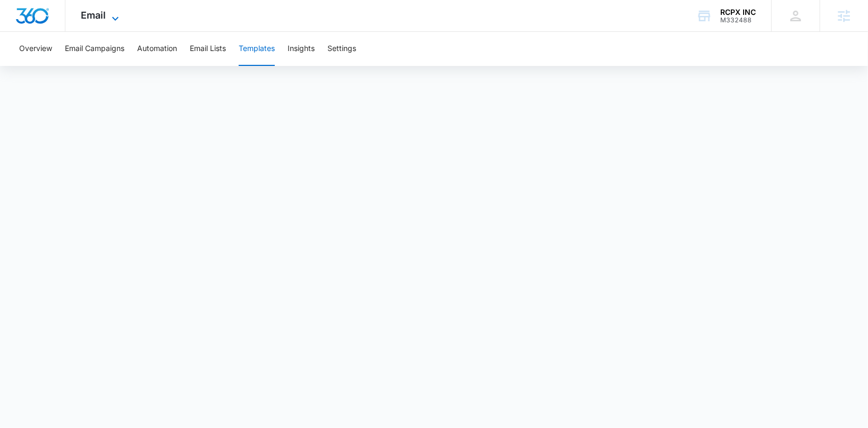 The width and height of the screenshot is (868, 428). What do you see at coordinates (35, 49) in the screenshot?
I see `button: Overview` at bounding box center [35, 49].